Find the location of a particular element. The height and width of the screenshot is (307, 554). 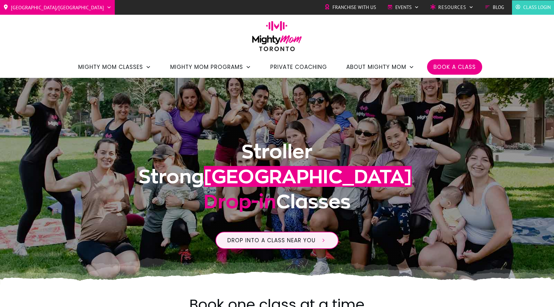

a: Book a Class is located at coordinates (455, 67).